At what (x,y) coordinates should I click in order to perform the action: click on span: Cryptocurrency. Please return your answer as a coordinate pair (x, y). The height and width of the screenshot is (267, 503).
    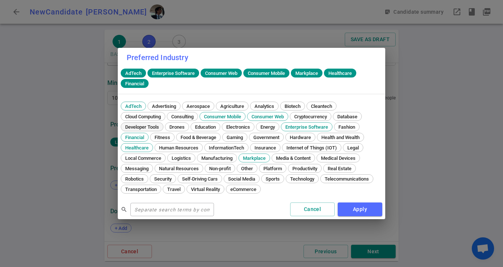
    Looking at the image, I should click on (310, 117).